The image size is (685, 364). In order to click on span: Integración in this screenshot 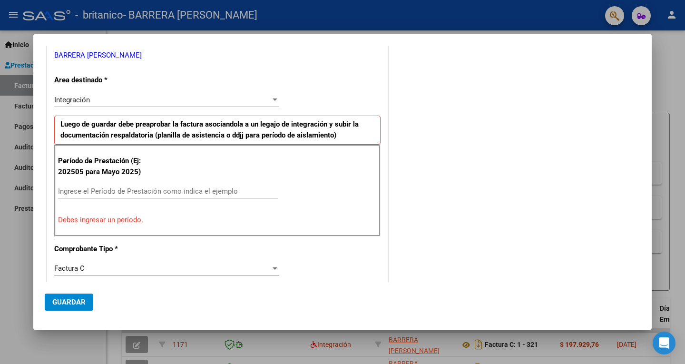, I will do `click(72, 100)`.